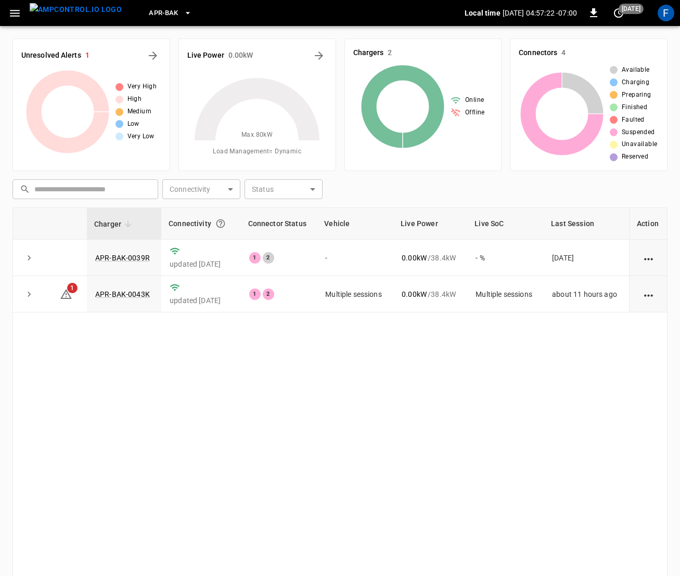 The image size is (680, 576). What do you see at coordinates (319, 56) in the screenshot?
I see `button: Energy Overview` at bounding box center [319, 56].